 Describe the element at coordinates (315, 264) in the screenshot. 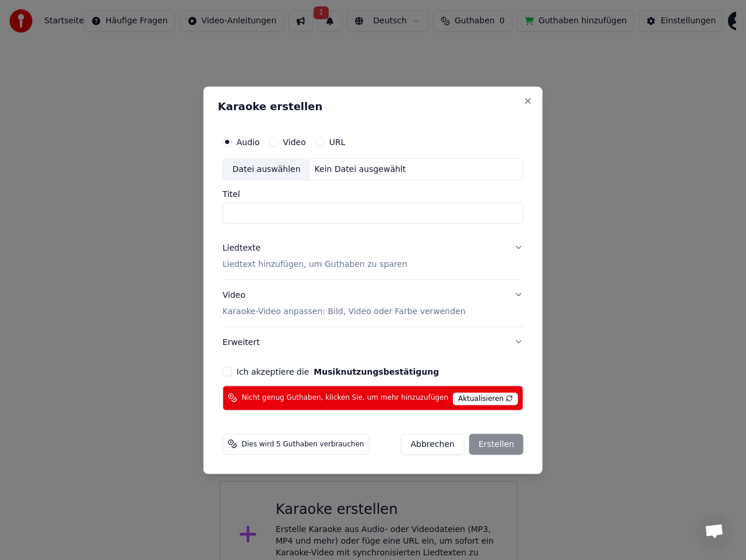

I see `p: Liedtext hinzufügen, um Guthaben zu sparen` at that location.